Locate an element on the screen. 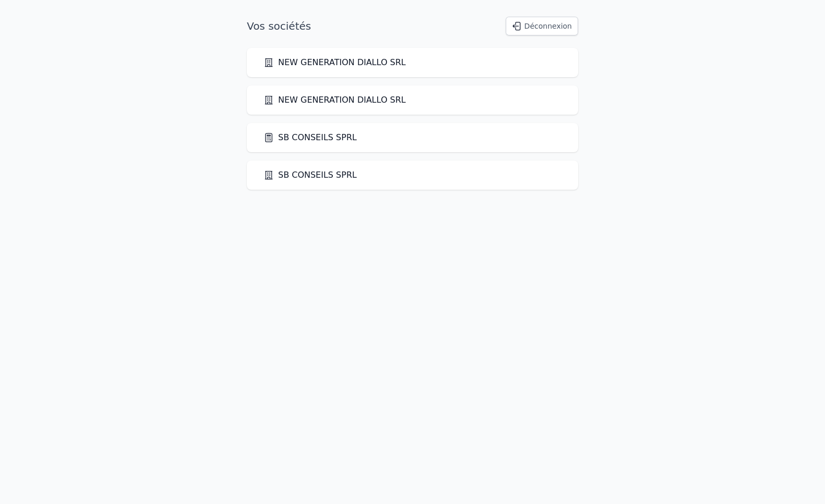 This screenshot has width=825, height=504. h1: Vos sociétés is located at coordinates (279, 26).